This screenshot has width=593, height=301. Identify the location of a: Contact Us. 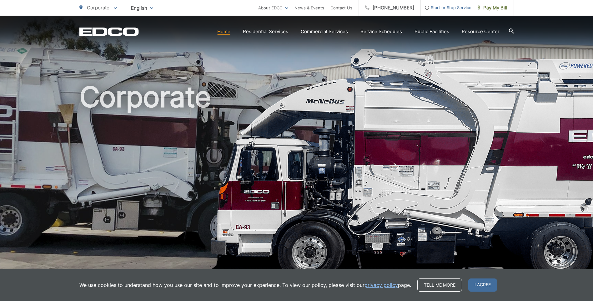
(342, 8).